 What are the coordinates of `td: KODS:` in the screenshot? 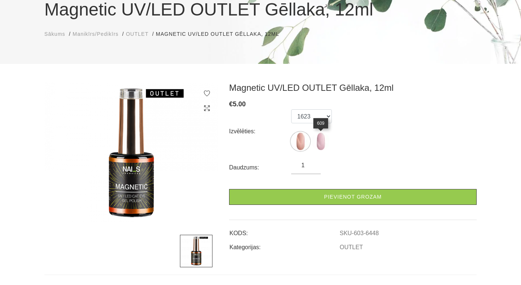 It's located at (284, 231).